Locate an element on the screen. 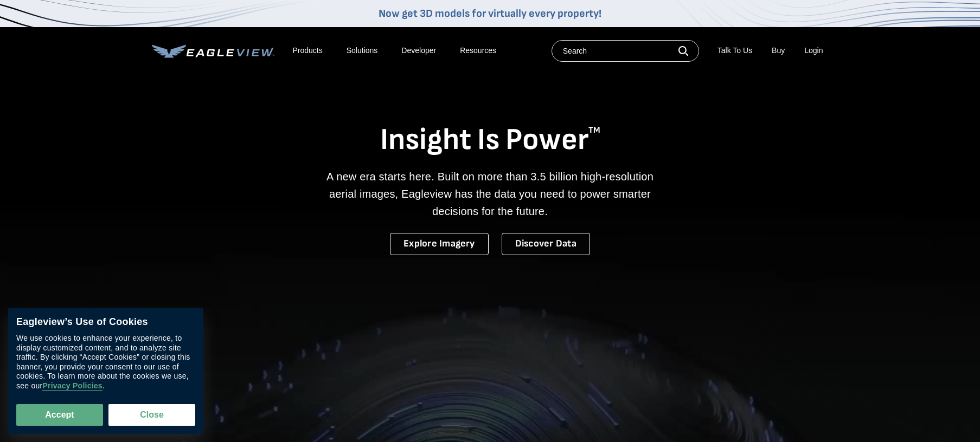 The width and height of the screenshot is (980, 442). input: Search is located at coordinates (629, 51).